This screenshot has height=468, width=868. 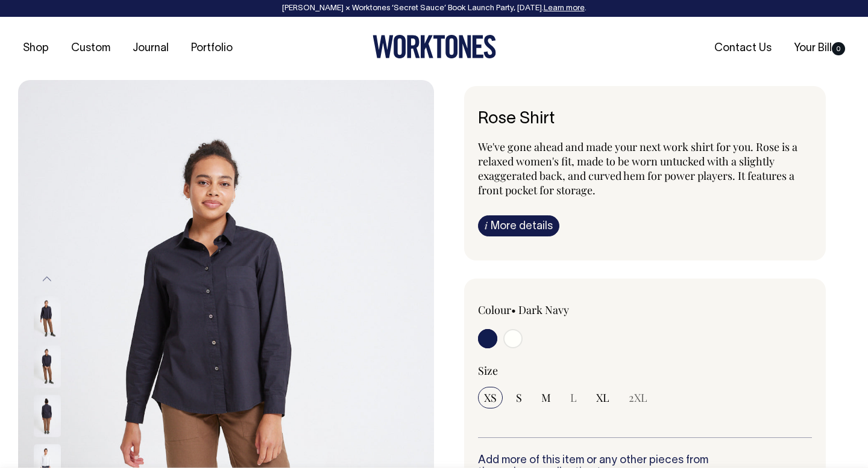 What do you see at coordinates (36, 48) in the screenshot?
I see `a: Shop` at bounding box center [36, 48].